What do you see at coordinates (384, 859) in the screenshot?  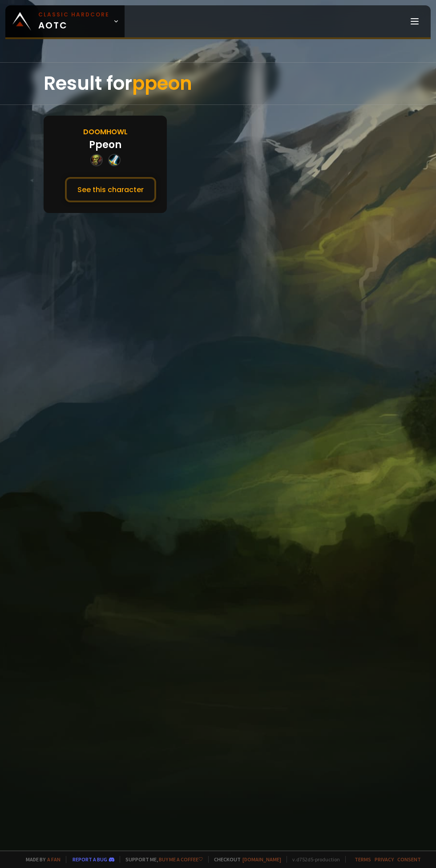 I see `a: Privacy` at bounding box center [384, 859].